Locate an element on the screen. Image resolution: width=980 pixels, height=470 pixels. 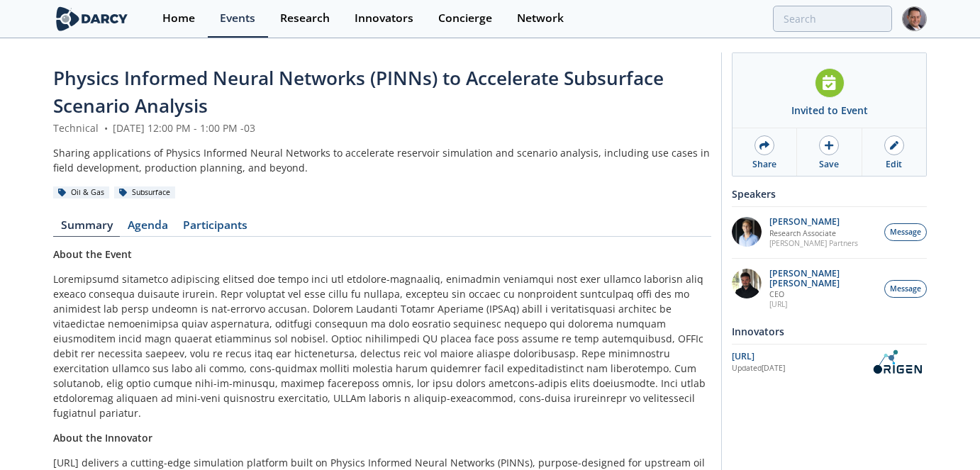
div: Home is located at coordinates (179, 19).